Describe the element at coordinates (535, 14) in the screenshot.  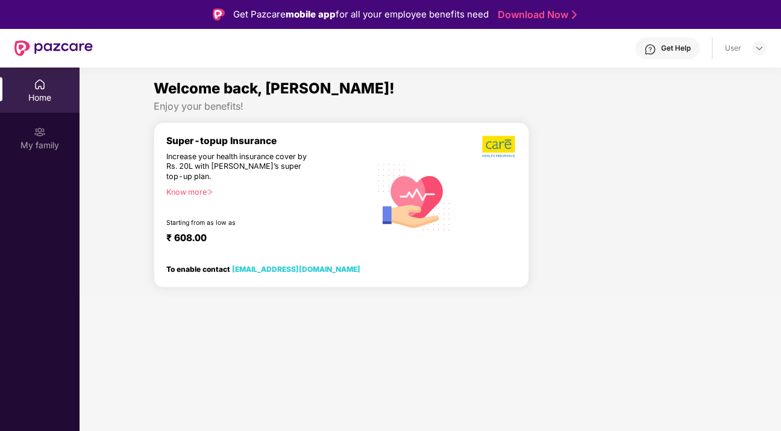
I see `a: Download Now` at that location.